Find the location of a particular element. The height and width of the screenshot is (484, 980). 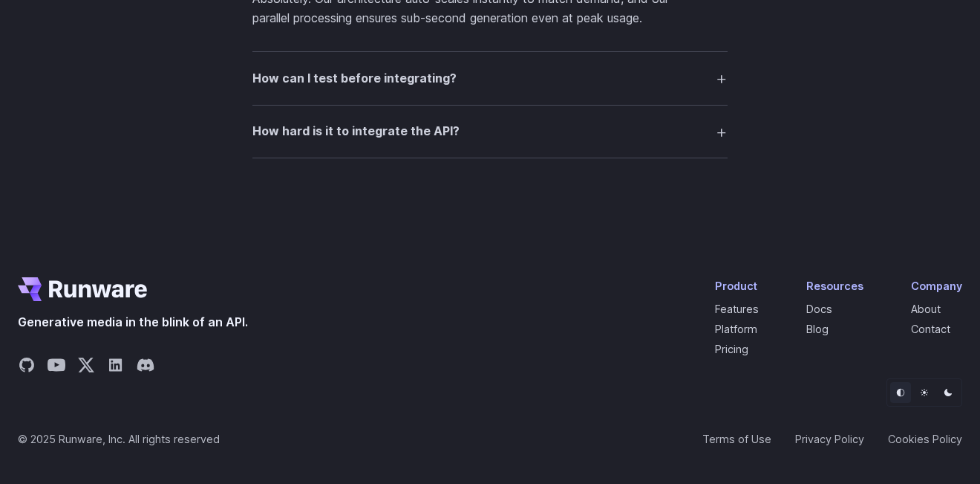

a: Platform is located at coordinates (736, 329).